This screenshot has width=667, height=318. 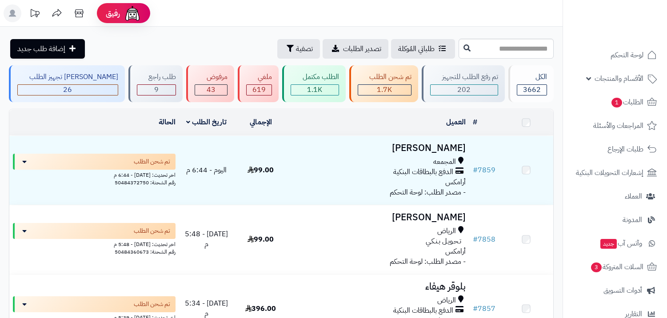 What do you see at coordinates (615, 291) in the screenshot?
I see `a: أدوات التسويق` at bounding box center [615, 291].